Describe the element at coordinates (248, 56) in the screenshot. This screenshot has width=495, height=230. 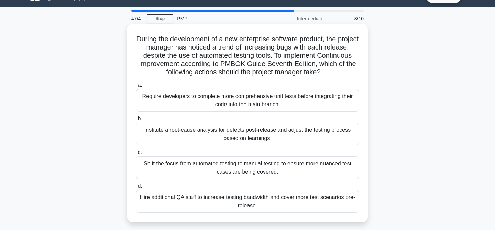
I see `h5: During the development of a new enterprise software product, the project manager has noticed a tr...` at that location.